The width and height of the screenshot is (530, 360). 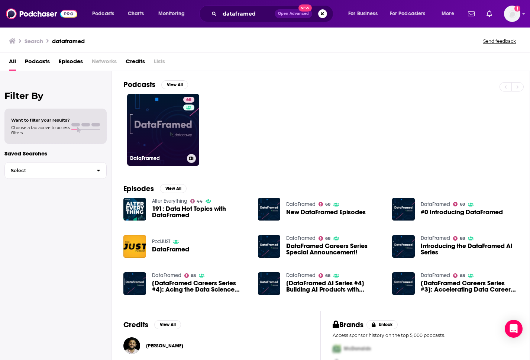 What do you see at coordinates (200, 201) in the screenshot?
I see `span: 44` at bounding box center [200, 201].